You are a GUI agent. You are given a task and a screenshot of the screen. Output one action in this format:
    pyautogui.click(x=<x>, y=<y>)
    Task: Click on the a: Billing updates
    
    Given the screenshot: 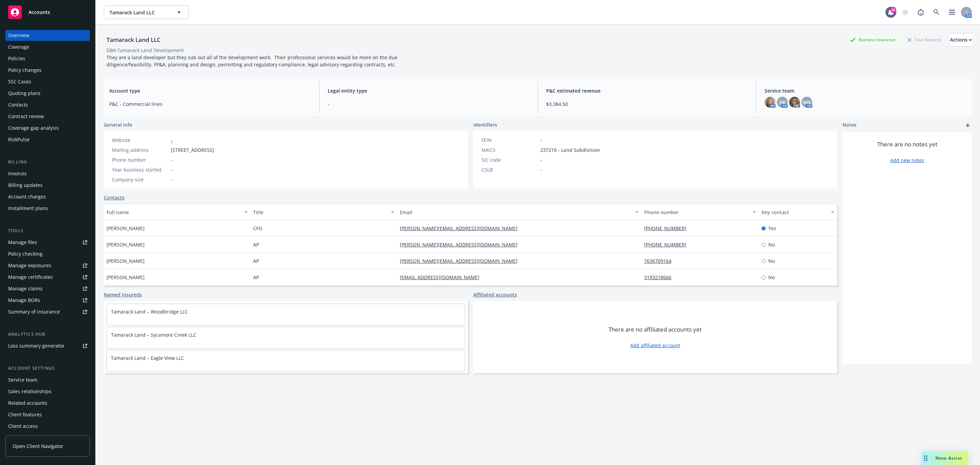 What is the action you would take?
    pyautogui.click(x=48, y=185)
    